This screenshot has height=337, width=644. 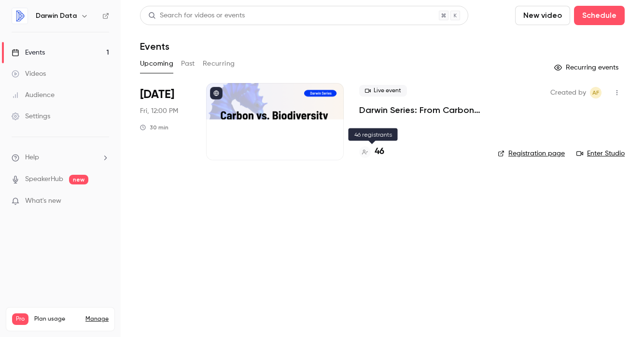 What do you see at coordinates (372, 152) in the screenshot?
I see `a: 46` at bounding box center [372, 152].